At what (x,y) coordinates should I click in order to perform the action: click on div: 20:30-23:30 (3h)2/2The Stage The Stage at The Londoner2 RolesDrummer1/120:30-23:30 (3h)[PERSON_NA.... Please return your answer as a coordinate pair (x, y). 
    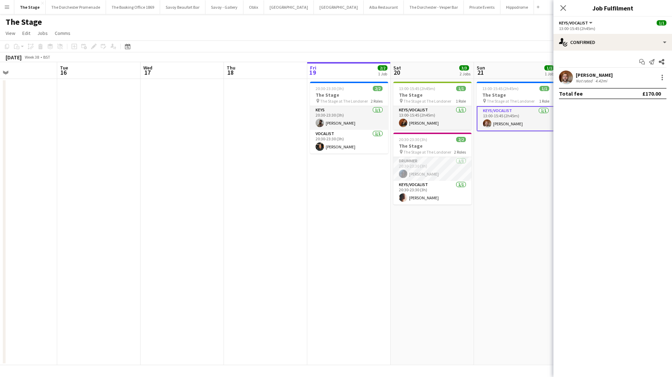
    Looking at the image, I should click on (432, 168).